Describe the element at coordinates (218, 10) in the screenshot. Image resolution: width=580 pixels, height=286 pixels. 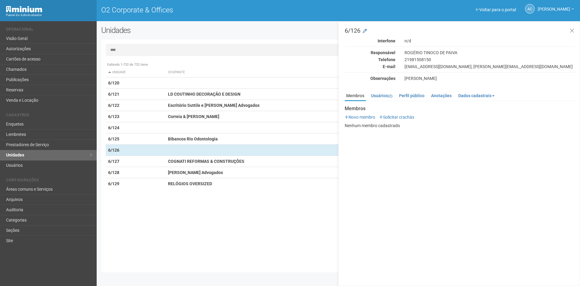
I see `h1: O2 Corporate & Offices` at that location.